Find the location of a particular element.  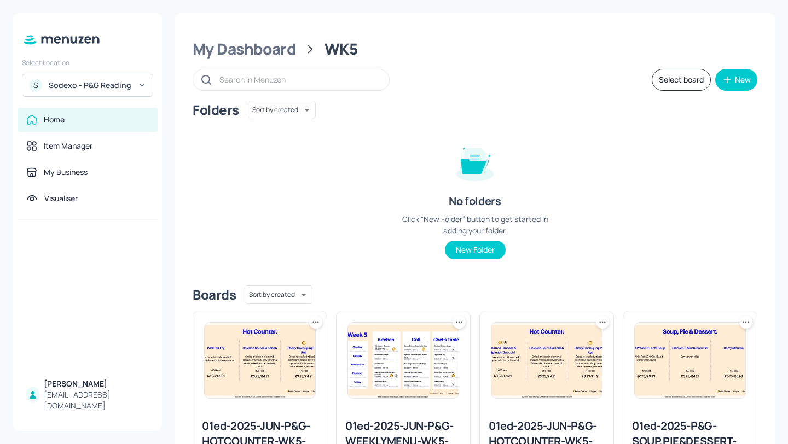

div: New is located at coordinates (742, 80).